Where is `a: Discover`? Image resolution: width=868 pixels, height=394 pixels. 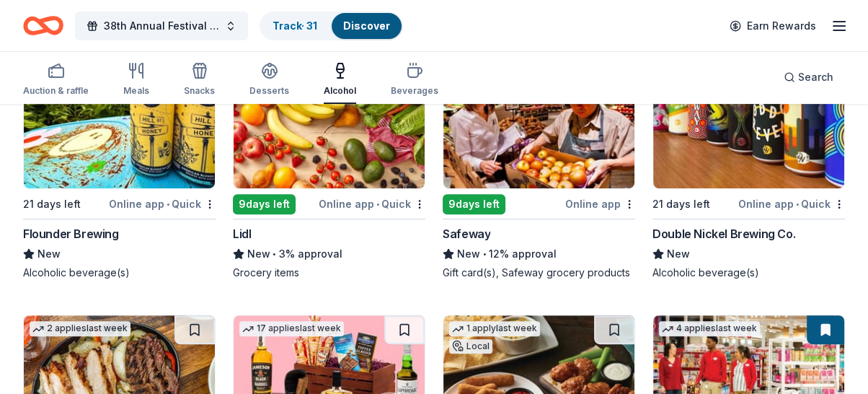
a: Discover is located at coordinates (366, 25).